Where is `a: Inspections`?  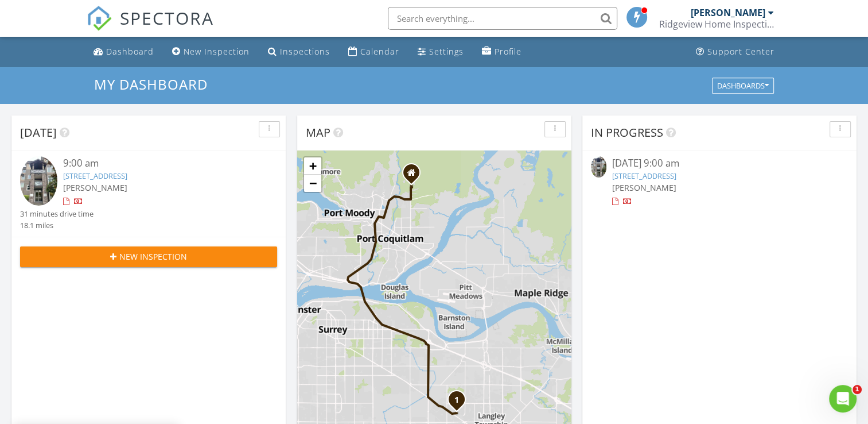
a: Inspections is located at coordinates (299, 52).